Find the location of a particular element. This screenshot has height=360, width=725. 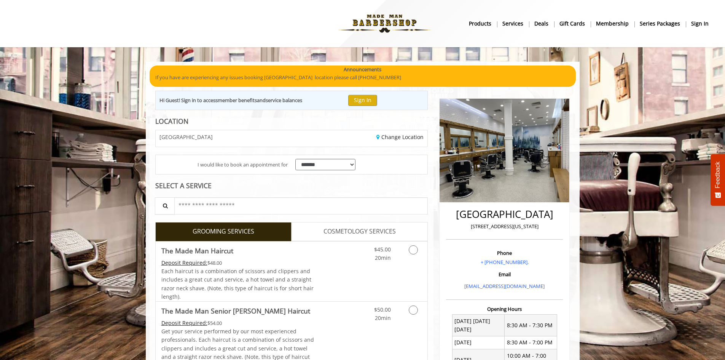

td: 8:30 AM - 7:30 PM is located at coordinates (531, 325).